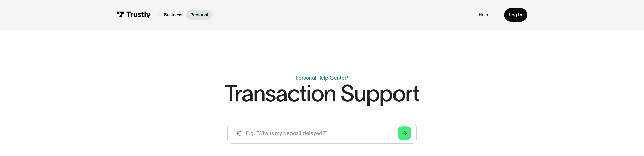  Describe the element at coordinates (483, 15) in the screenshot. I see `a: Help` at that location.